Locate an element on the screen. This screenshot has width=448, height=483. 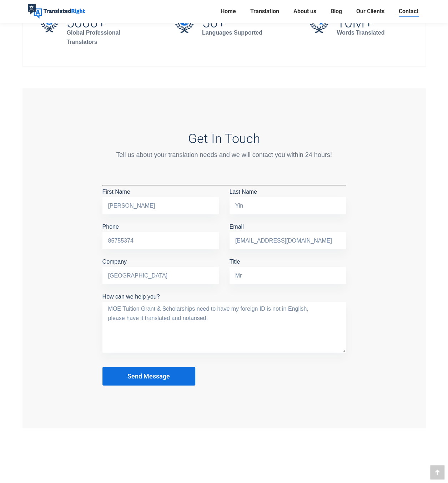
label: Last Name is located at coordinates (288, 198).